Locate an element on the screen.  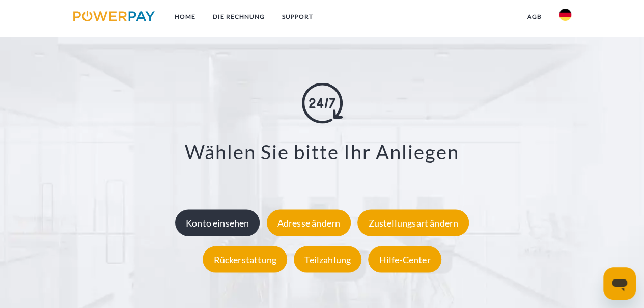
a: Hilfe-Center is located at coordinates (404, 259).